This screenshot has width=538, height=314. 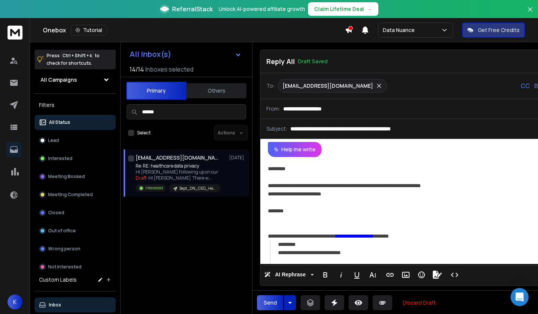 I want to click on button: Lead, so click(x=75, y=140).